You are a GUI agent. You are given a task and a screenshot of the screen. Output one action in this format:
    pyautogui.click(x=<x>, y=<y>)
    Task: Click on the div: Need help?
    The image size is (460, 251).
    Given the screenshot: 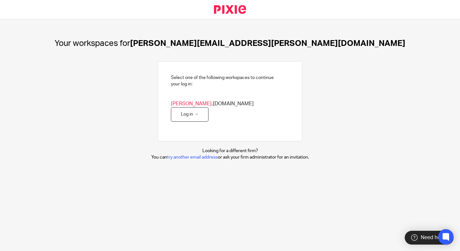 What is the action you would take?
    pyautogui.click(x=429, y=237)
    